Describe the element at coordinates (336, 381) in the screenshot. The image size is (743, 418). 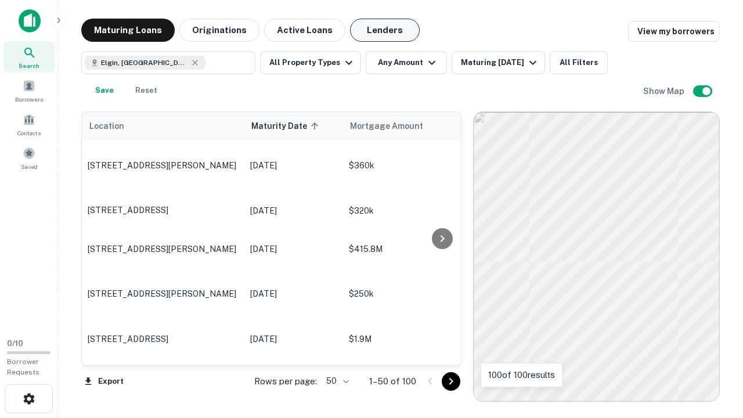
I see `div: 50` at that location.